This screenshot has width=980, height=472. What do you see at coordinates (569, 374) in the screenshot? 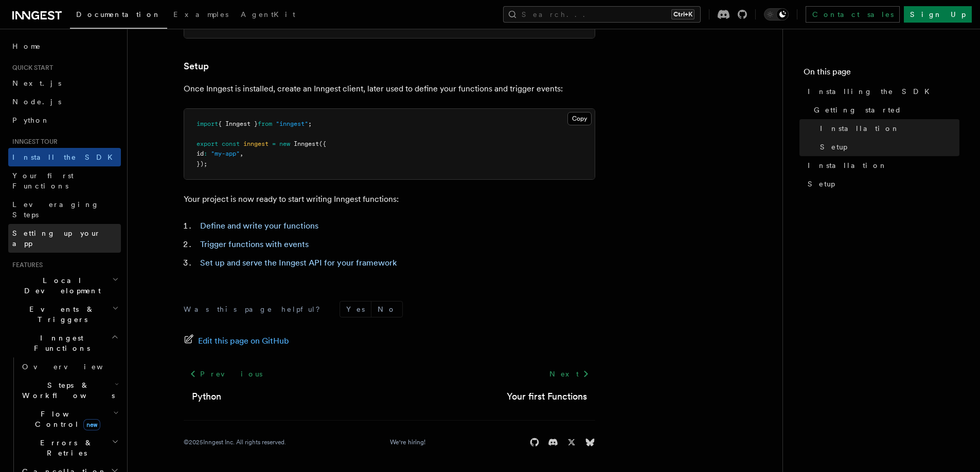
I see `a: Next` at bounding box center [569, 374].